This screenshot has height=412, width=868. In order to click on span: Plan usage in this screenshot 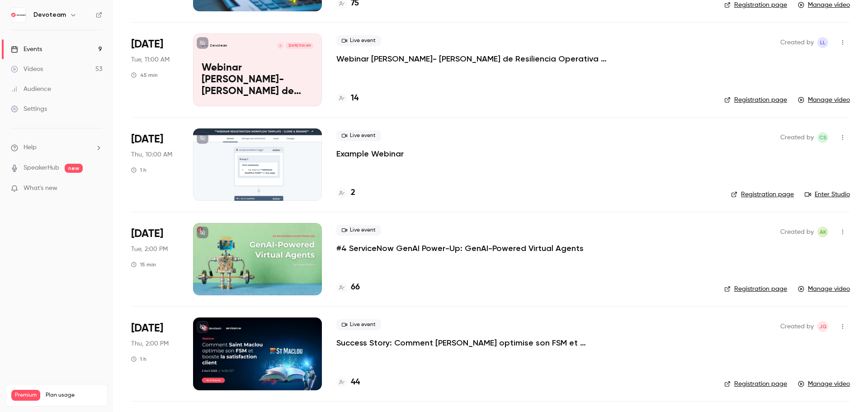, I will do `click(74, 395)`.